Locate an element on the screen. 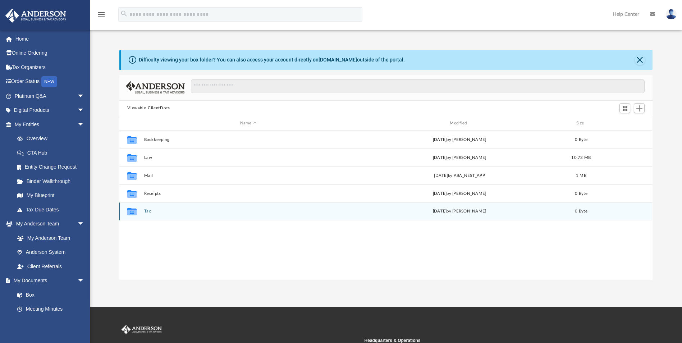  a: Platinum Q&Aarrow_drop_down is located at coordinates (50, 96).